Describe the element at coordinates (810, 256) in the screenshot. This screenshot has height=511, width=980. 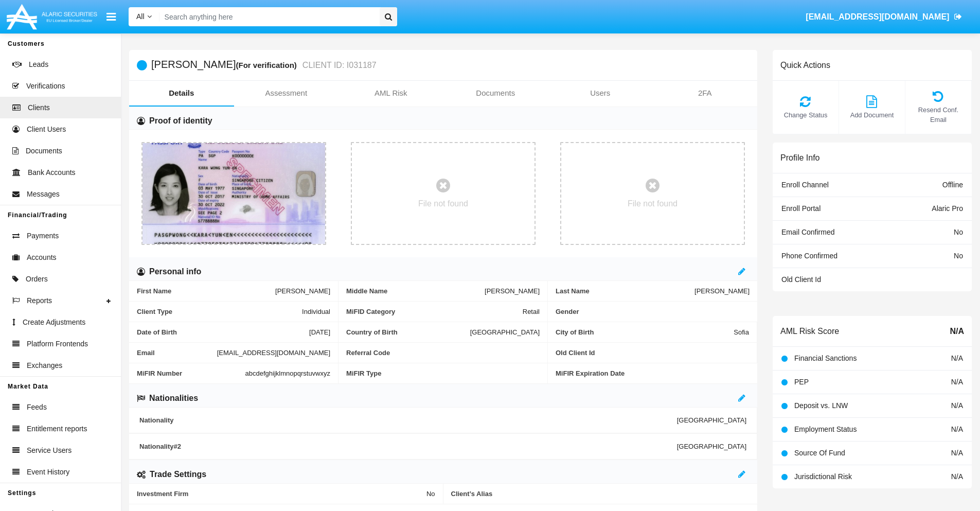
I see `span: Phone Confirmed` at that location.